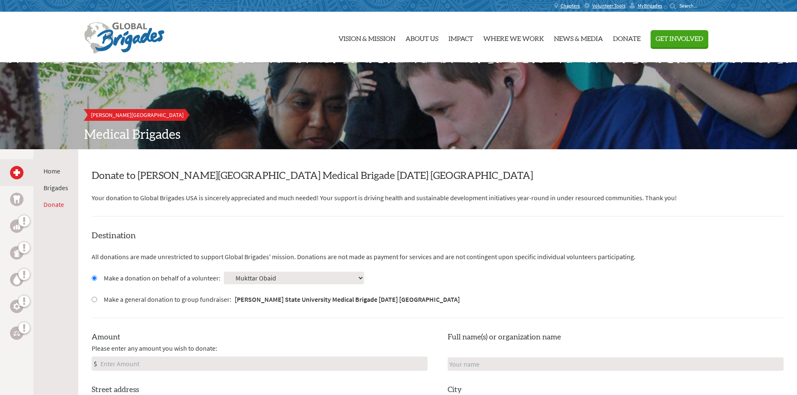 Image resolution: width=797 pixels, height=395 pixels. Describe the element at coordinates (17, 280) in the screenshot. I see `a: Water` at that location.